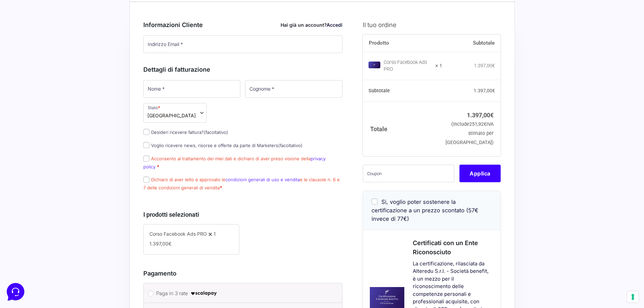  I want to click on input: Coupon, so click(408, 173).